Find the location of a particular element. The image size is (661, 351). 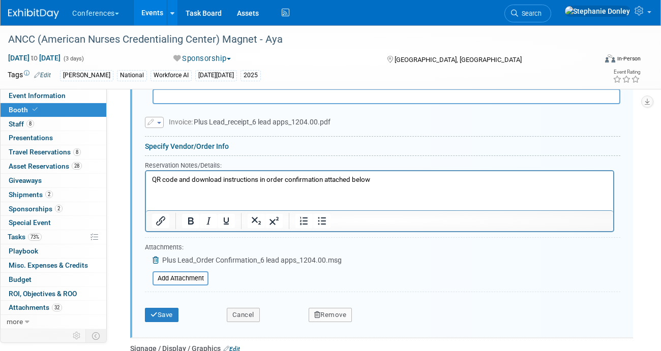

a: Playbook is located at coordinates (53, 251).